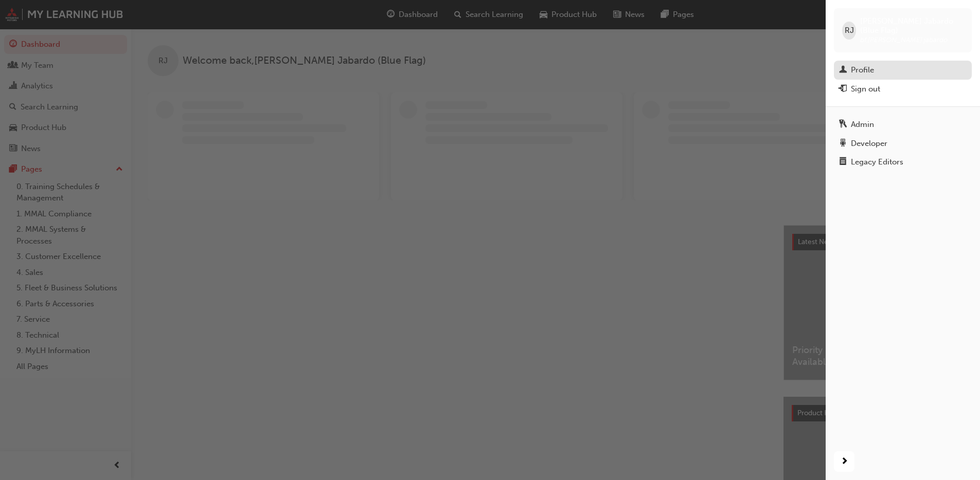 The height and width of the screenshot is (480, 980). Describe the element at coordinates (862, 124) in the screenshot. I see `div: Admin` at that location.